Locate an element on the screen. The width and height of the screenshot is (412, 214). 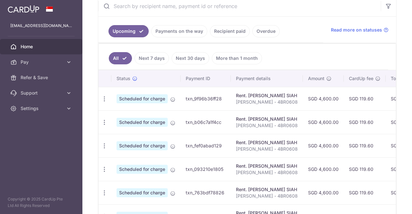
span: Read more on statuses is located at coordinates (356, 30).